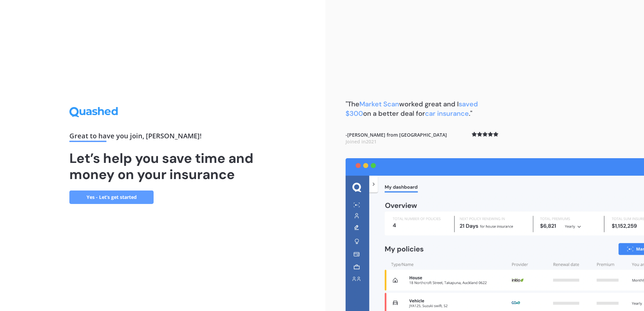 This screenshot has height=311, width=644. I want to click on span: Market Scan, so click(379, 104).